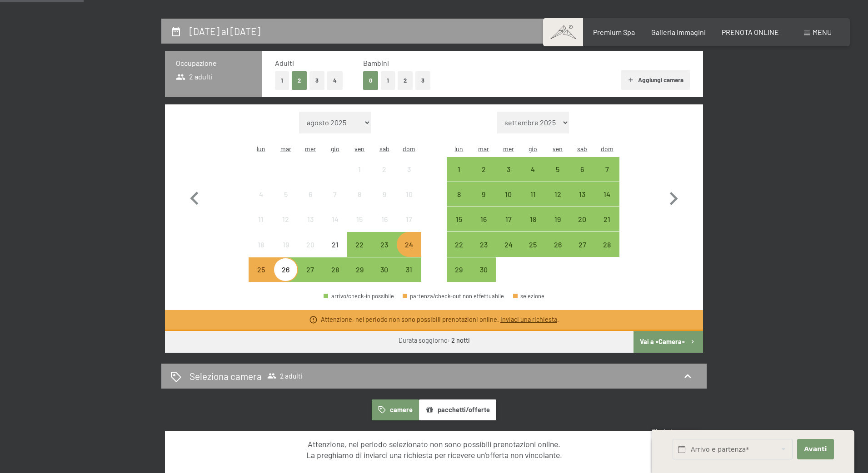 Image resolution: width=868 pixels, height=473 pixels. I want to click on h2: Seleziona camera, so click(225, 376).